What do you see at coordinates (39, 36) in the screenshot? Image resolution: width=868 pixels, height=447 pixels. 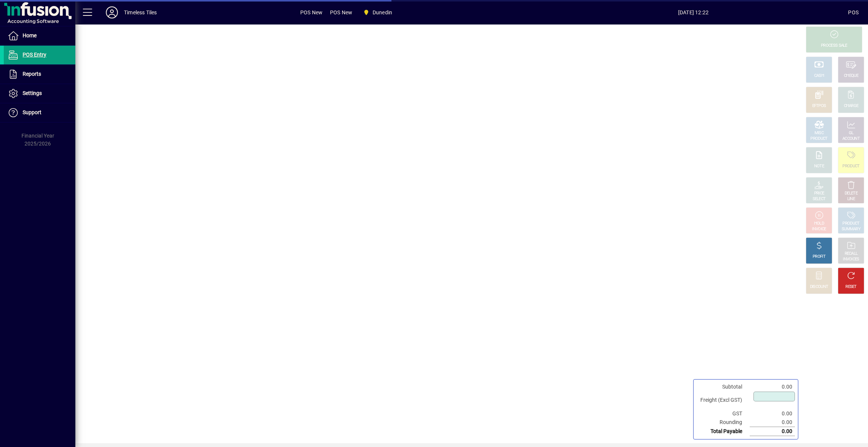 I see `a: Home` at bounding box center [39, 36].